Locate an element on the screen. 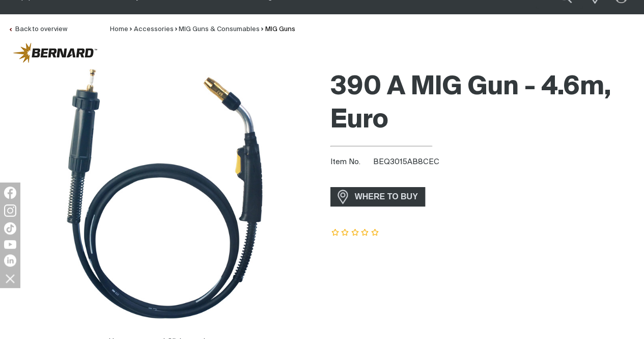 The height and width of the screenshot is (339, 644). img: Instagram is located at coordinates (10, 210).